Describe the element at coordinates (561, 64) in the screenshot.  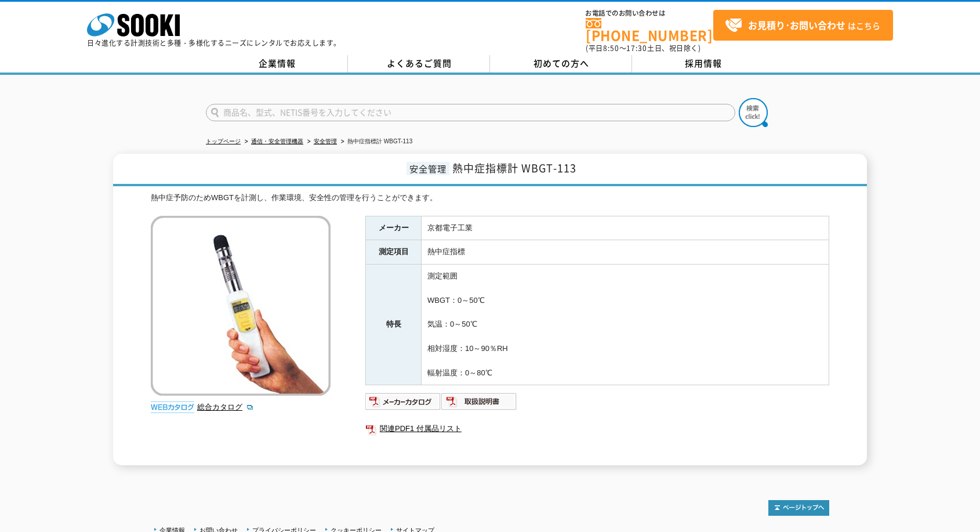
I see `a: 初めての方へ` at that location.